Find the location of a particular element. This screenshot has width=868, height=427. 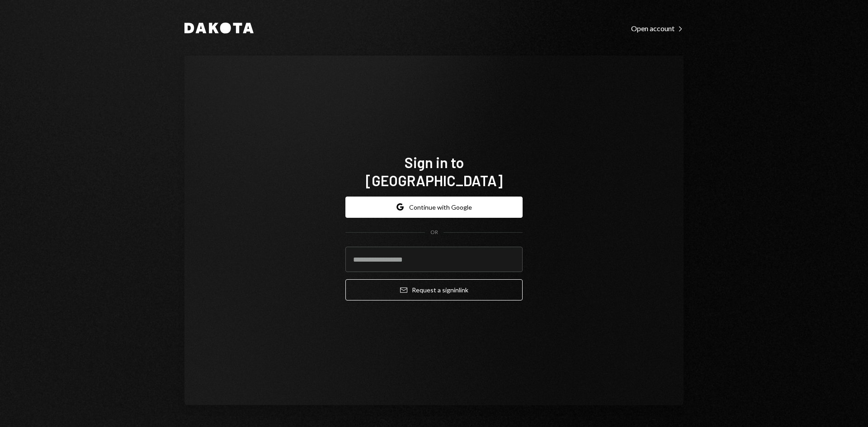

button: Continue with Google is located at coordinates (434, 207).